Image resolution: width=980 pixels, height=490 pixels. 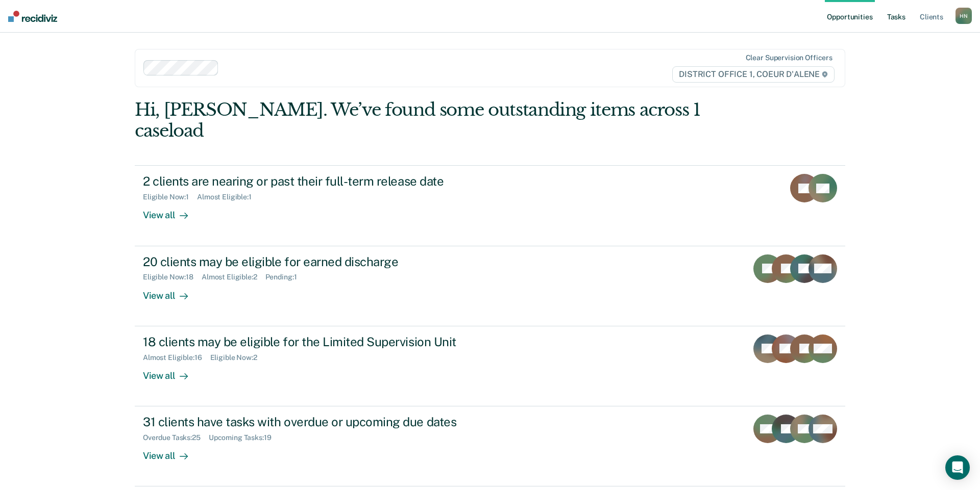 What do you see at coordinates (238, 357) in the screenshot?
I see `div: Eligible Now : 2` at bounding box center [238, 357].